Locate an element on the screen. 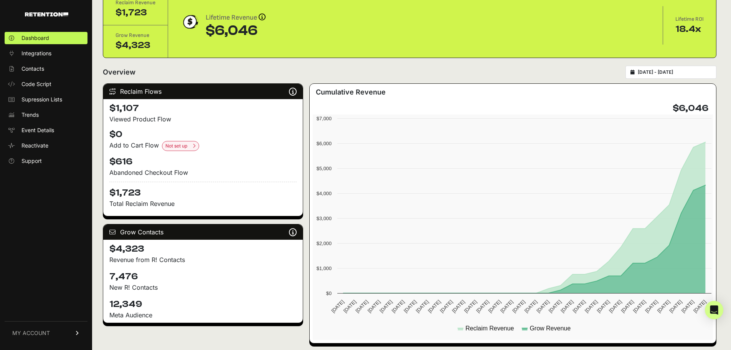 This screenshot has height=350, width=731. text: $7,000 is located at coordinates (324, 118).